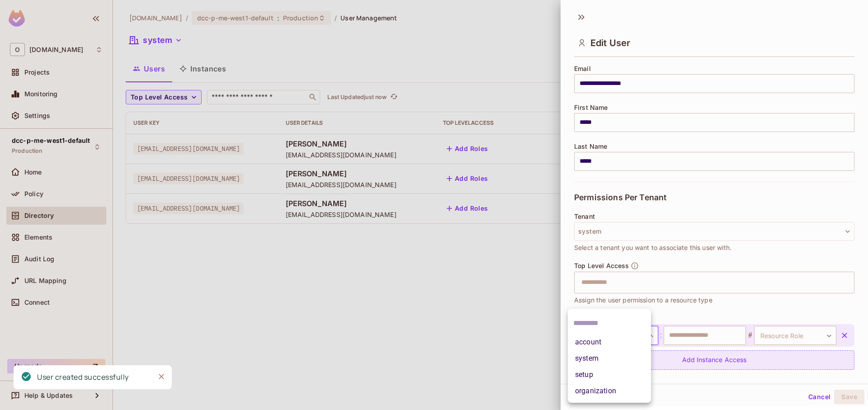 The width and height of the screenshot is (868, 410). What do you see at coordinates (609, 342) in the screenshot?
I see `li: account` at bounding box center [609, 342].